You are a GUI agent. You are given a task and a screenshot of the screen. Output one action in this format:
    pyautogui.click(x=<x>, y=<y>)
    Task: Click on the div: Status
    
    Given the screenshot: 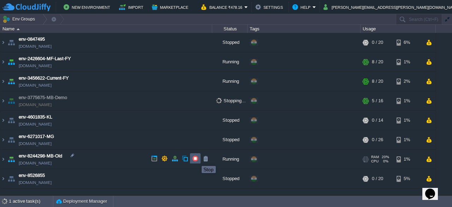 What is the action you would take?
    pyautogui.click(x=230, y=29)
    